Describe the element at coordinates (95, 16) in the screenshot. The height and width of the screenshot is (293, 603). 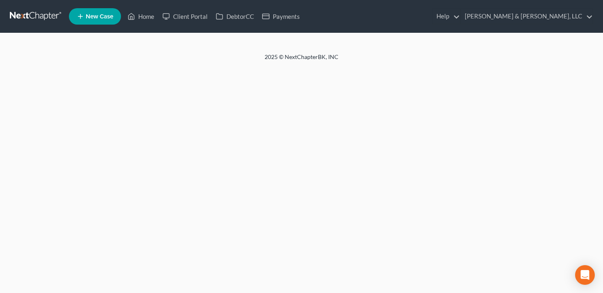
I see `new-legal-case-button: New Case` at that location.